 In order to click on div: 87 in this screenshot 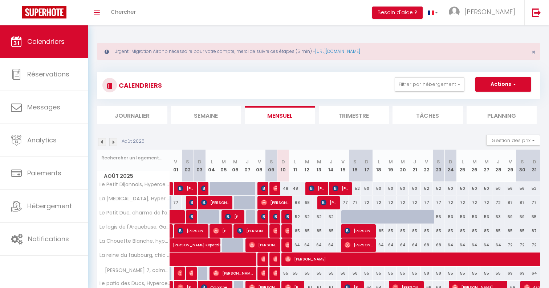, I will do `click(534, 231)`.